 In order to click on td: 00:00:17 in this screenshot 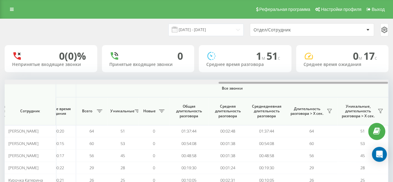, I will do `click(57, 155)`.